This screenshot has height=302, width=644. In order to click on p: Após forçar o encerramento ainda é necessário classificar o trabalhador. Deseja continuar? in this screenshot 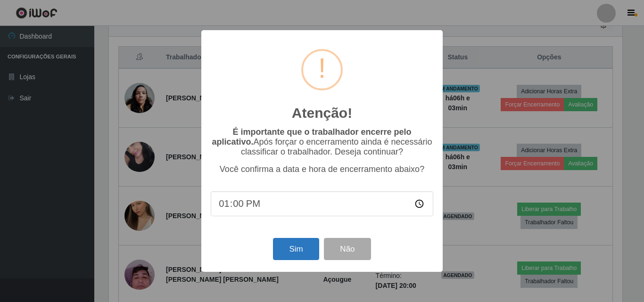, I will do `click(322, 142)`.